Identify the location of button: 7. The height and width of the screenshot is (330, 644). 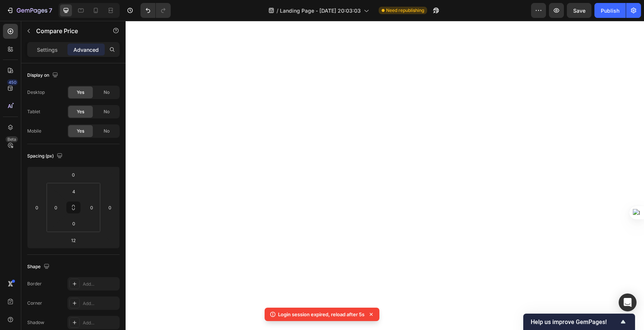
(29, 10).